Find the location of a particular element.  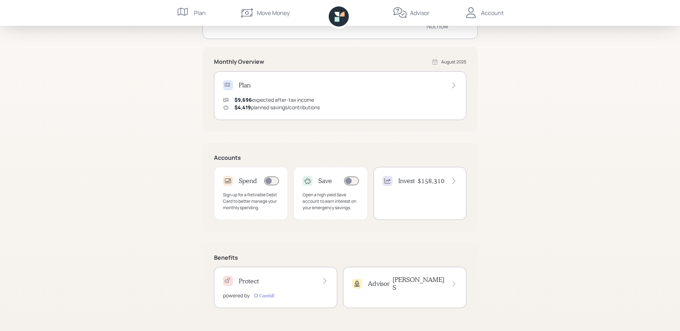

h4: Invest is located at coordinates (407, 181).